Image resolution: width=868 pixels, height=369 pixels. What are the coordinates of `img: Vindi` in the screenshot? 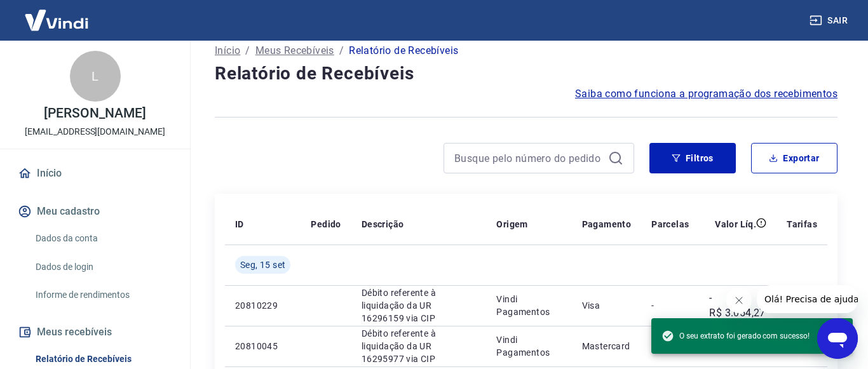 It's located at (57, 19).